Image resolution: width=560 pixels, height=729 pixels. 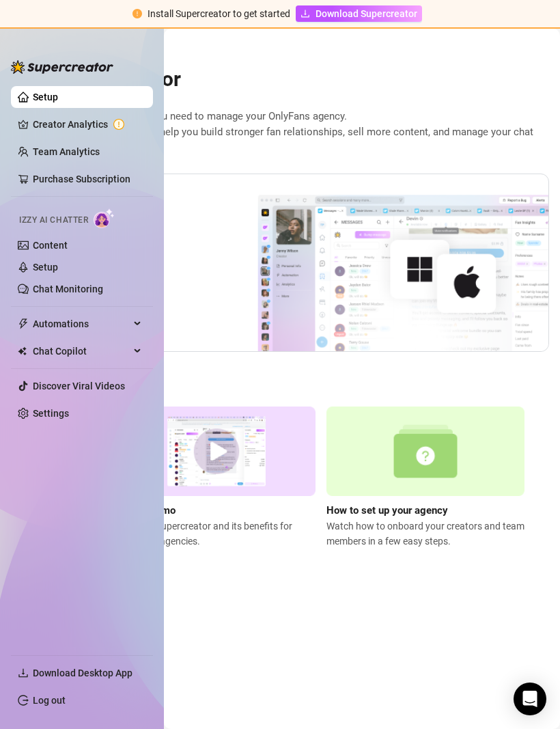 What do you see at coordinates (50, 245) in the screenshot?
I see `a: Content` at bounding box center [50, 245].